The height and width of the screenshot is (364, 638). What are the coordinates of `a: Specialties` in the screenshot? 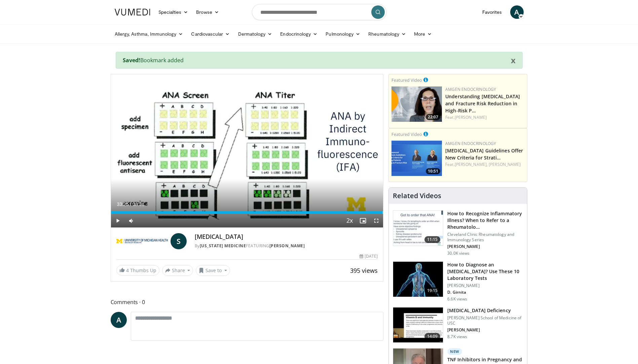 It's located at (173, 12).